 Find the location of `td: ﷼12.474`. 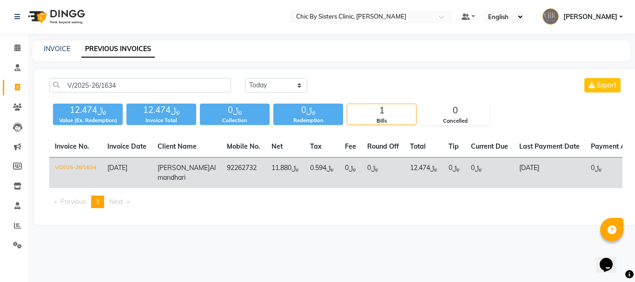

td: ﷼12.474 is located at coordinates (424, 173).